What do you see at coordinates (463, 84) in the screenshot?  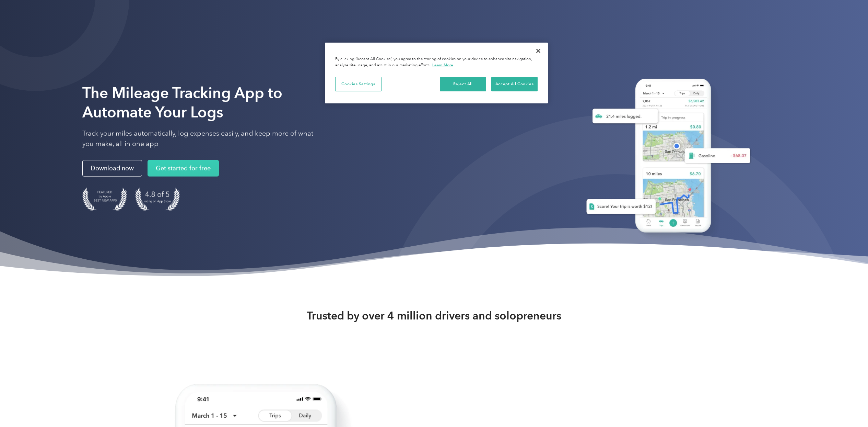 I see `button: Reject All` at bounding box center [463, 84].